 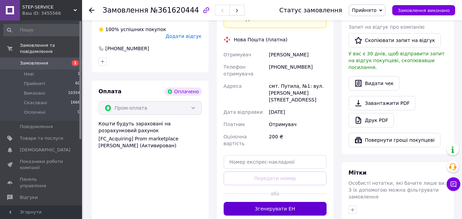 What do you see at coordinates (79, 113) in the screenshot?
I see `span: 0` at bounding box center [79, 113].